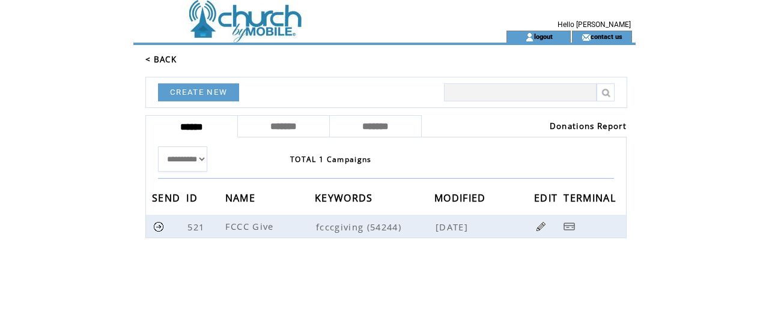  I want to click on a: MODIFIED, so click(461, 198).